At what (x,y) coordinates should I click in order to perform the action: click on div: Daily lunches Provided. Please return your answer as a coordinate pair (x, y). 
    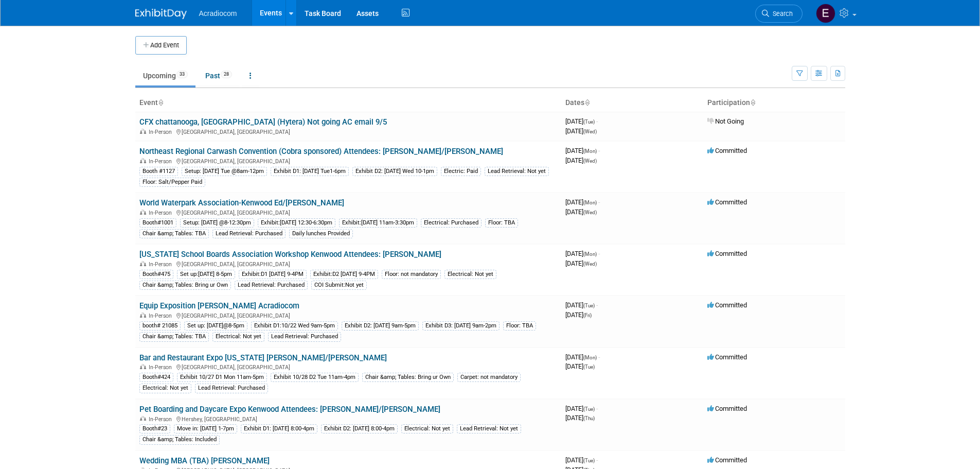
    Looking at the image, I should click on (321, 233).